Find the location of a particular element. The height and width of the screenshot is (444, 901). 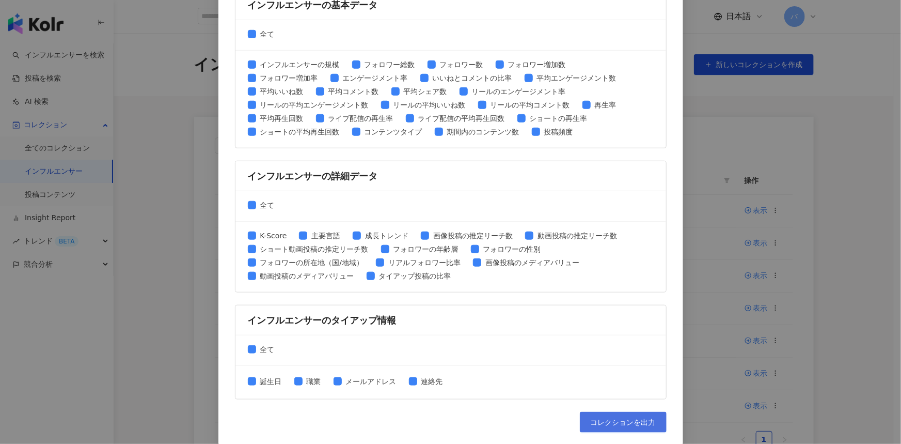

span: コンテンツタイプ is located at coordinates (393, 132).